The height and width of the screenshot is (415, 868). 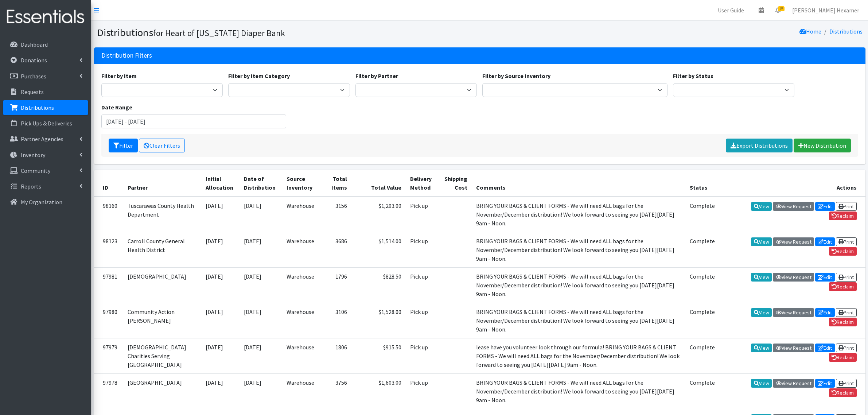 What do you see at coordinates (301, 184) in the screenshot?
I see `th: Source Inventory` at bounding box center [301, 184].